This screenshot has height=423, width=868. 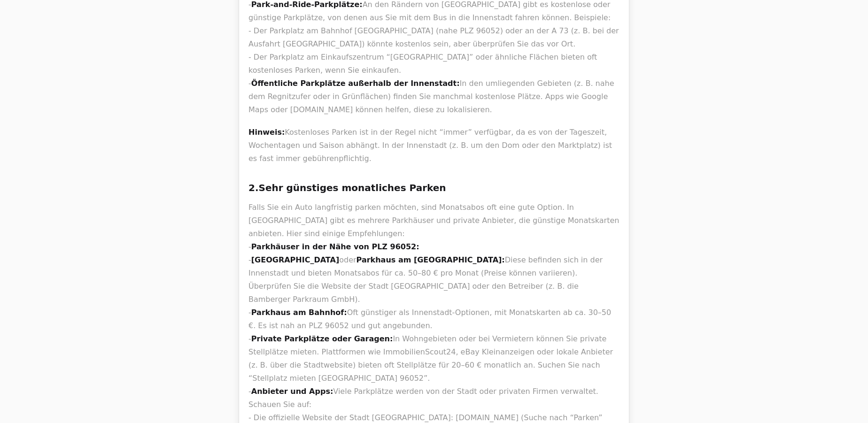 What do you see at coordinates (434, 188) in the screenshot?
I see `h3: 2.` at bounding box center [434, 188].